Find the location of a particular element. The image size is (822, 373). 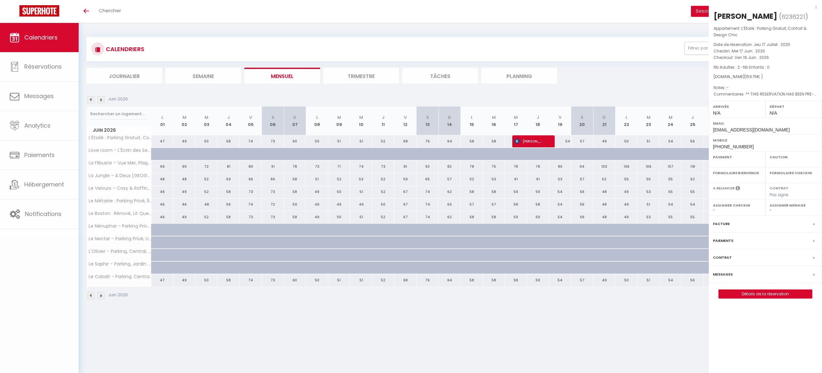

span: Ven 19 Juin . 2026 is located at coordinates (751, 57).